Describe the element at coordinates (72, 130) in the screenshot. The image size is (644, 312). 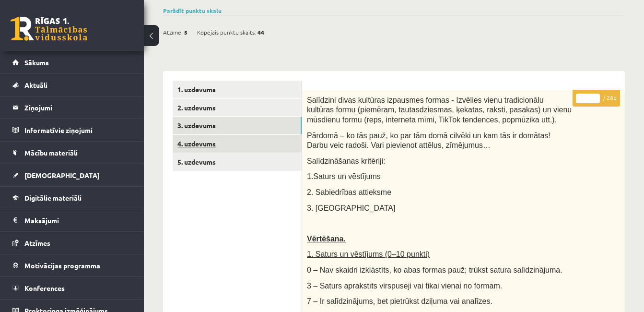
I see `a: Informatīvie ziņojumi` at that location.